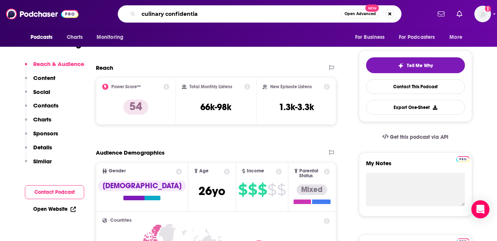 The image size is (497, 241). Describe the element at coordinates (360, 14) in the screenshot. I see `button: Open AdvancedNew` at that location.